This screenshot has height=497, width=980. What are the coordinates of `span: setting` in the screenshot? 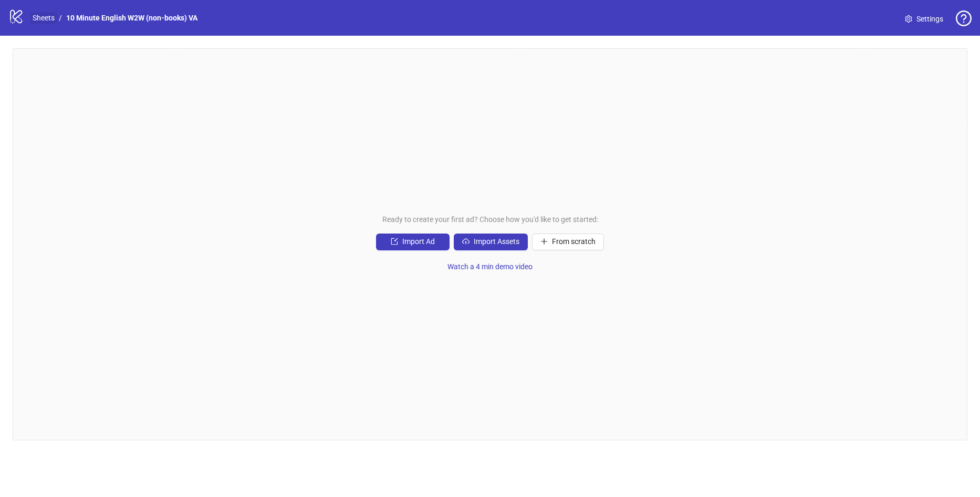 It's located at (908, 19).